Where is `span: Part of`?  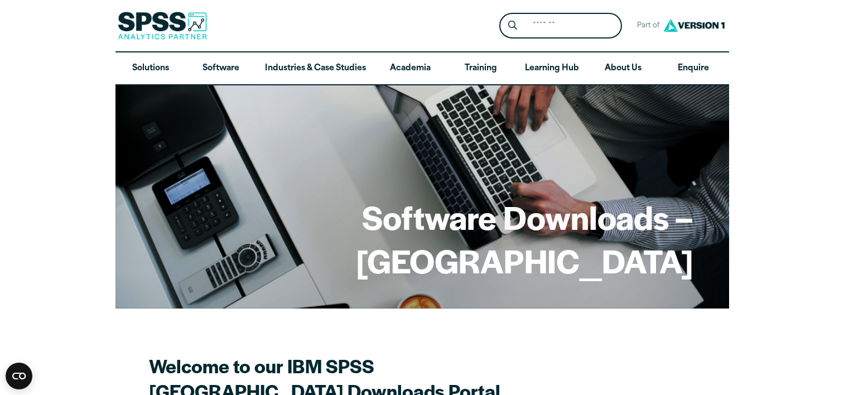
span: Part of is located at coordinates (646, 26).